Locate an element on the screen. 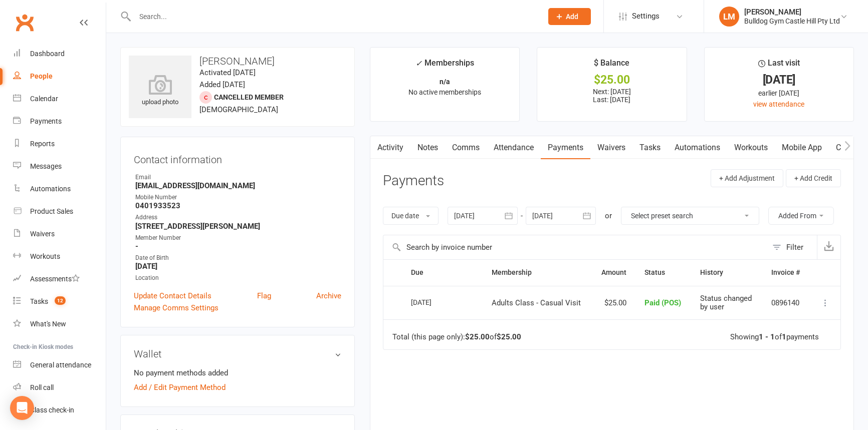 The height and width of the screenshot is (430, 868). div: What's New is located at coordinates (48, 324).